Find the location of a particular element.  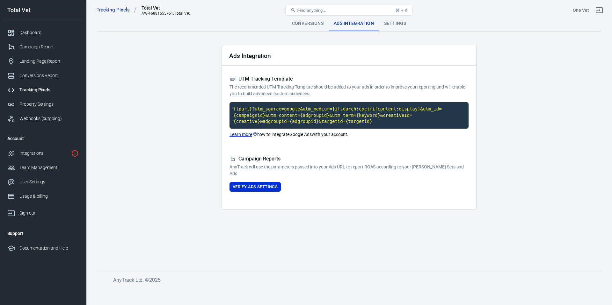

a: Conversions Report is located at coordinates (43, 76).